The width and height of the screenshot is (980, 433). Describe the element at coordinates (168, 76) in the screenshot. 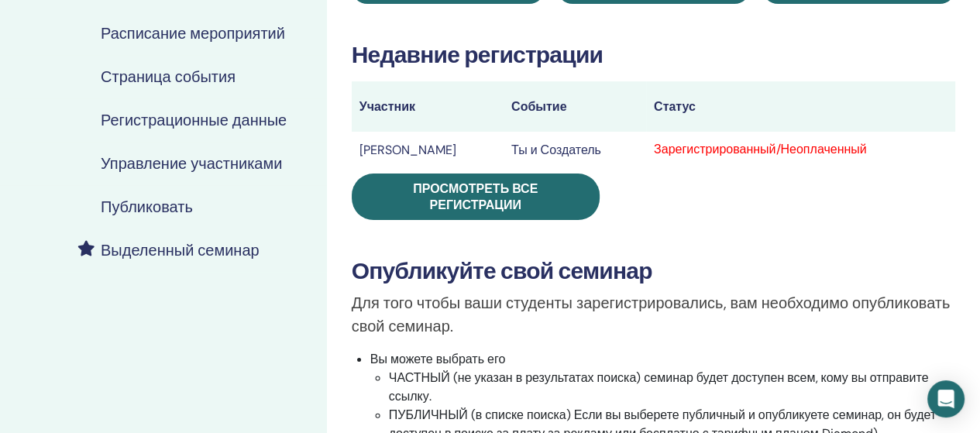

I see `font: Страница события` at that location.